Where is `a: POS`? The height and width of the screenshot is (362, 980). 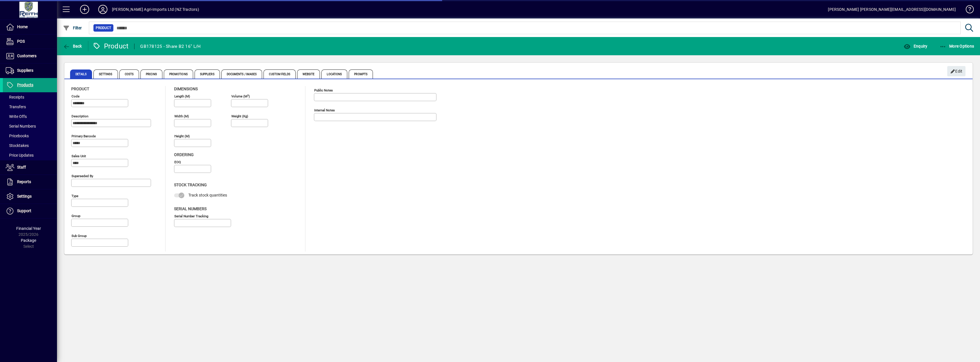 a: POS is located at coordinates (30, 42).